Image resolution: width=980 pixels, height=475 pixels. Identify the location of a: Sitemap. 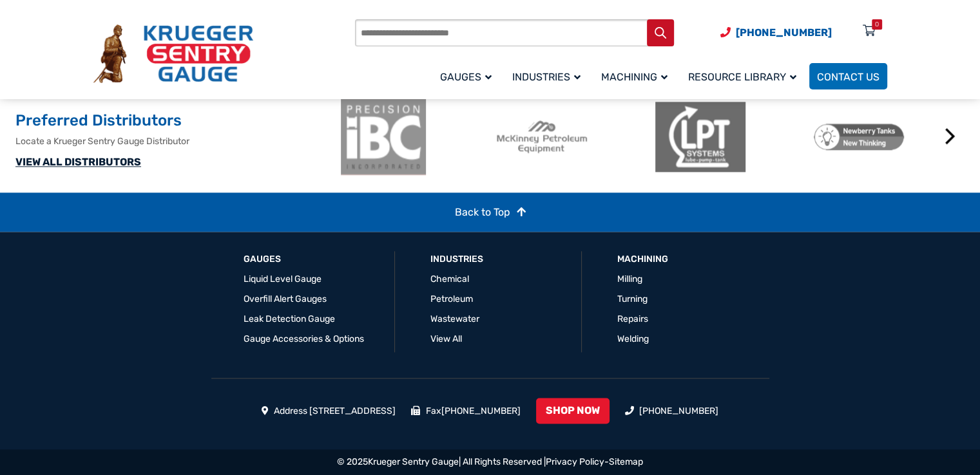
(626, 462).